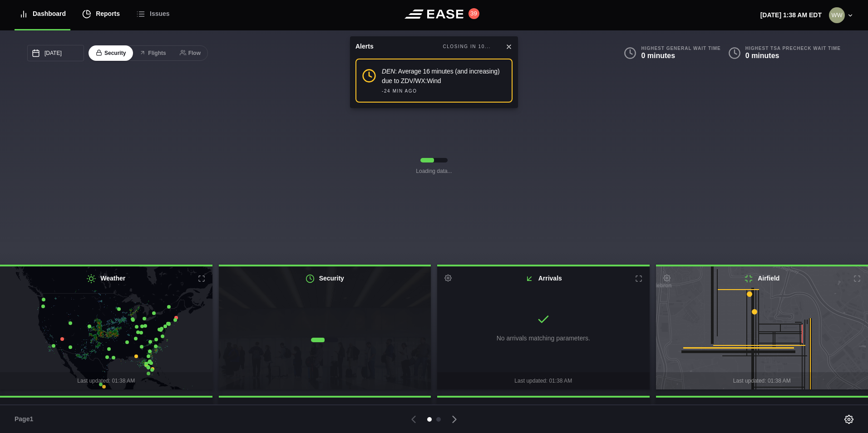 Image resolution: width=868 pixels, height=433 pixels. What do you see at coordinates (26, 419) in the screenshot?
I see `span: Page 1` at bounding box center [26, 419].